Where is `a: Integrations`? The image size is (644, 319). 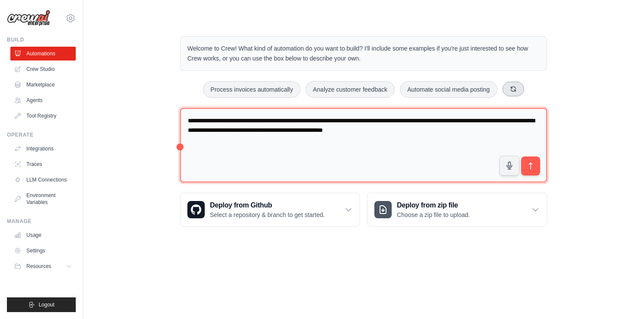
a: Integrations is located at coordinates (43, 149).